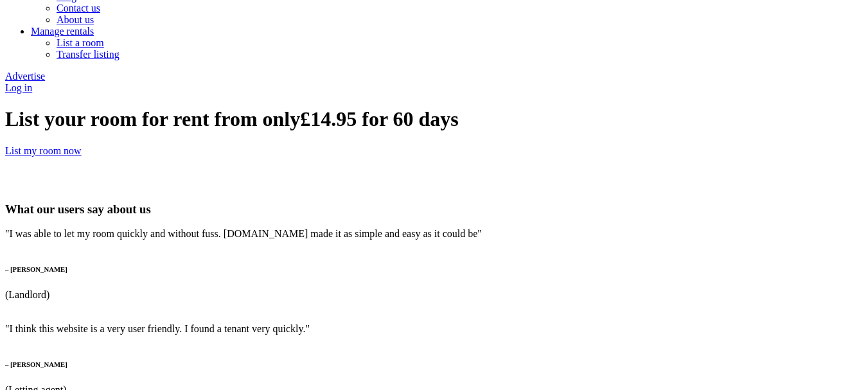 Image resolution: width=868 pixels, height=390 pixels. I want to click on a: List my room now, so click(43, 150).